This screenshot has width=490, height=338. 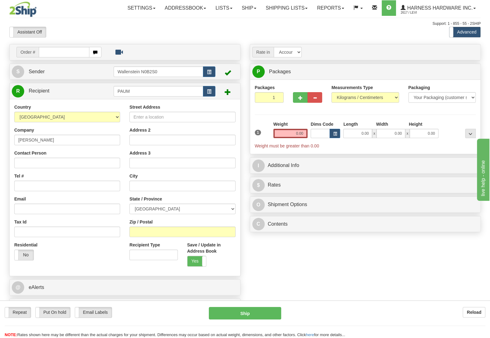 I want to click on label: Assistant Off, so click(x=28, y=32).